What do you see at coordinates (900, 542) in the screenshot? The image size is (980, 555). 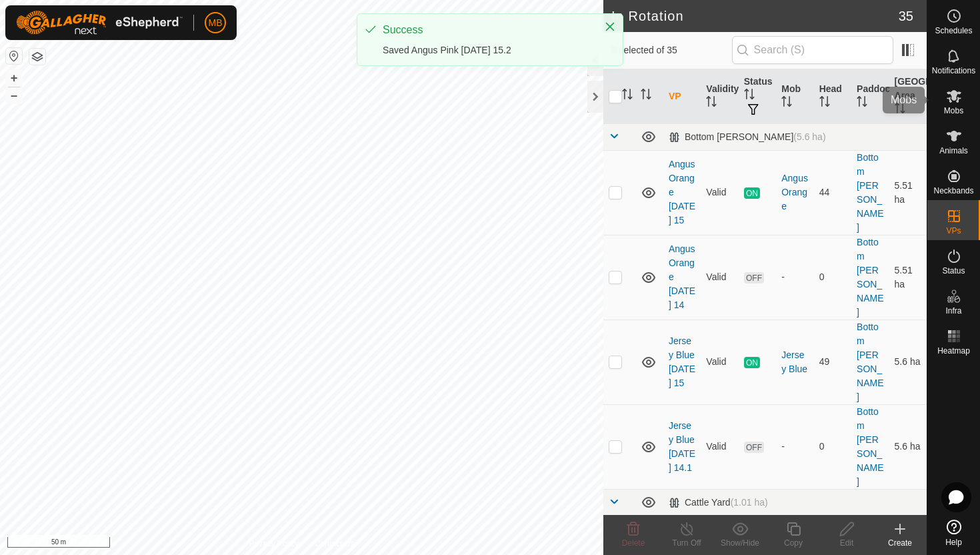 I see `div: Create` at bounding box center [900, 542].